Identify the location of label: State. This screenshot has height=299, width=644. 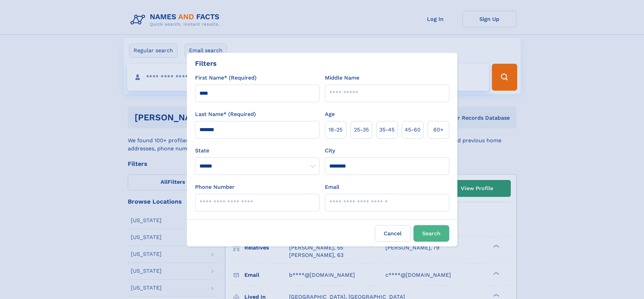
(257, 151).